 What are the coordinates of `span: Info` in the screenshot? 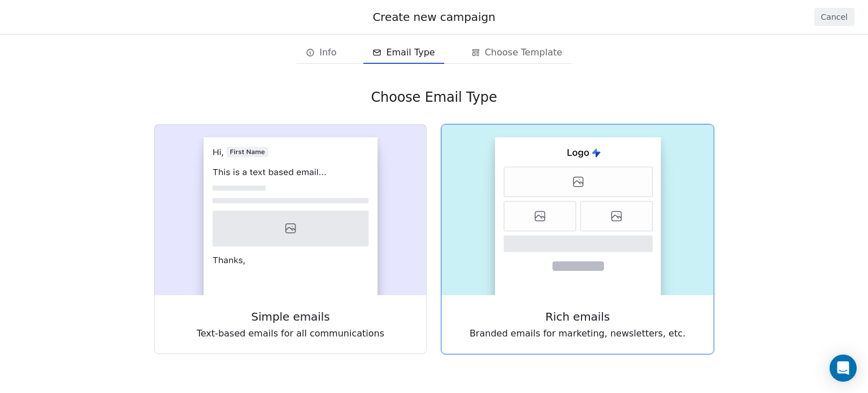 It's located at (328, 52).